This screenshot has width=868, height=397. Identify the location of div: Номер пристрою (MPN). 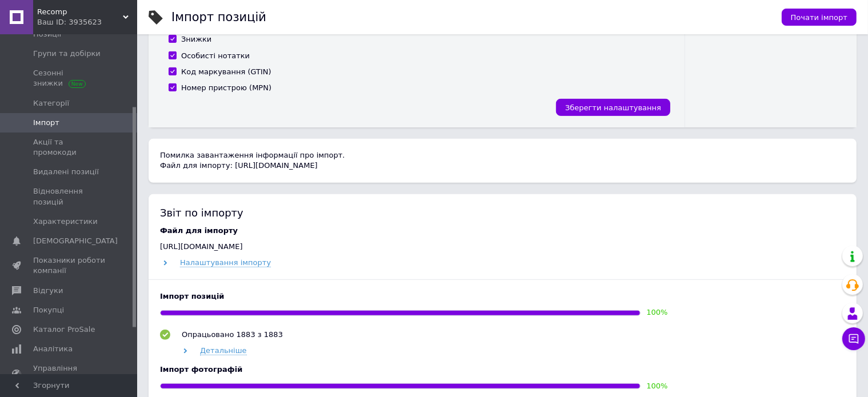
(226, 88).